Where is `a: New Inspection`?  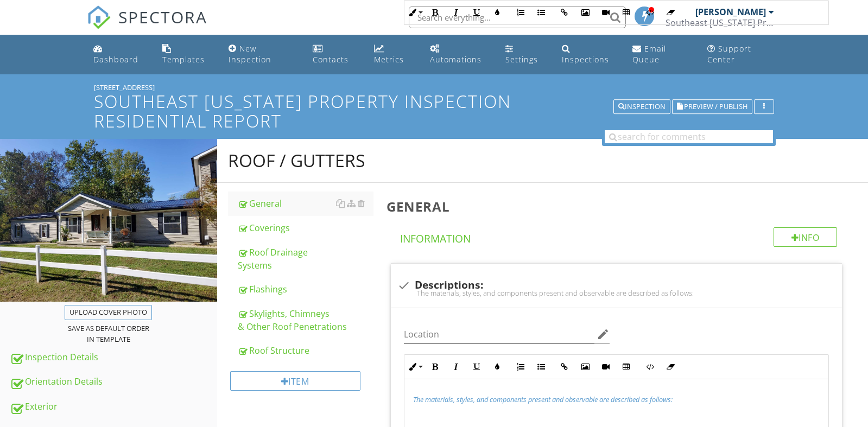
a: New Inspection is located at coordinates (262, 54).